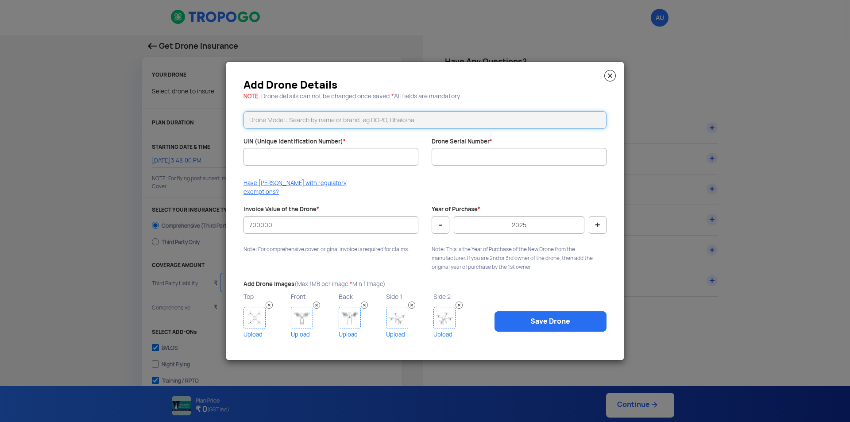  Describe the element at coordinates (251, 96) in the screenshot. I see `span: NOTE` at that location.